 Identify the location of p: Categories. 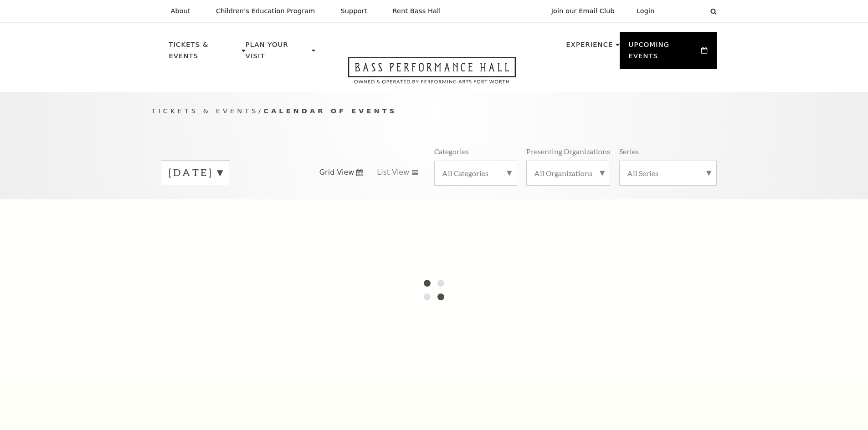
(452, 151).